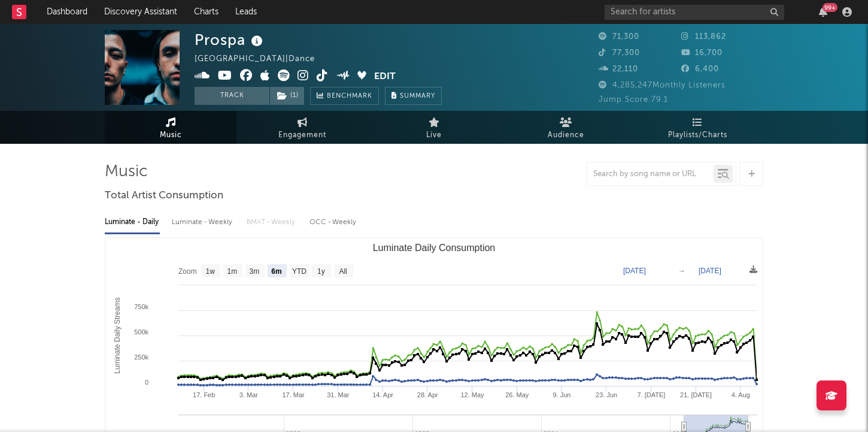 The image size is (868, 432). What do you see at coordinates (698, 135) in the screenshot?
I see `span: Playlists/Charts` at bounding box center [698, 135].